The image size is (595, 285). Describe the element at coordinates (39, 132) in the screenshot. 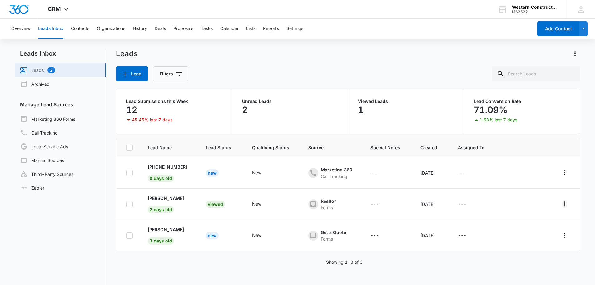

I see `a: Call Tracking` at that location.